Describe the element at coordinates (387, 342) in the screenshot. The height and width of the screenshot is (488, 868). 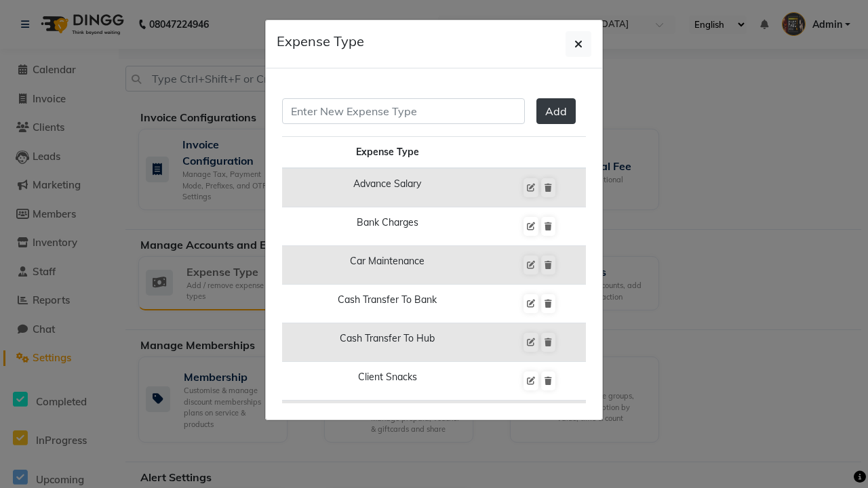
I see `td: Cash Transfer To Hub` at that location.